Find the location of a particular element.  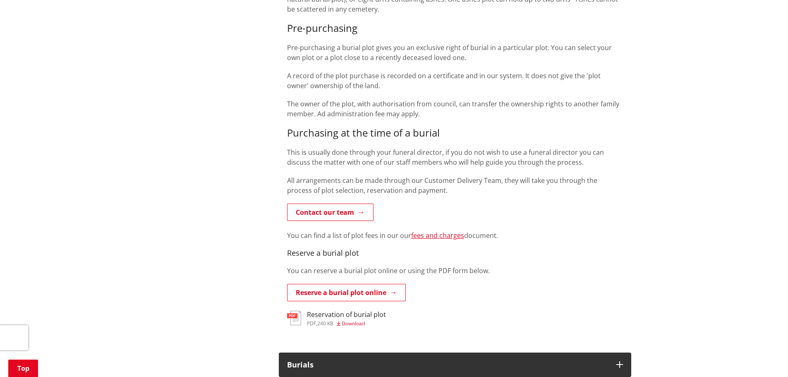

a: Reservation of burial plot pdf,240 KB Download is located at coordinates (336, 318).